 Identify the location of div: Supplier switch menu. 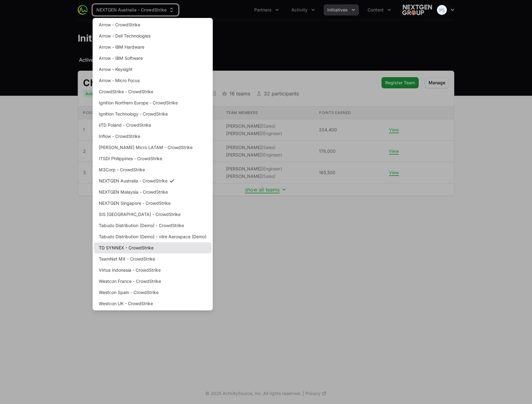
(135, 10).